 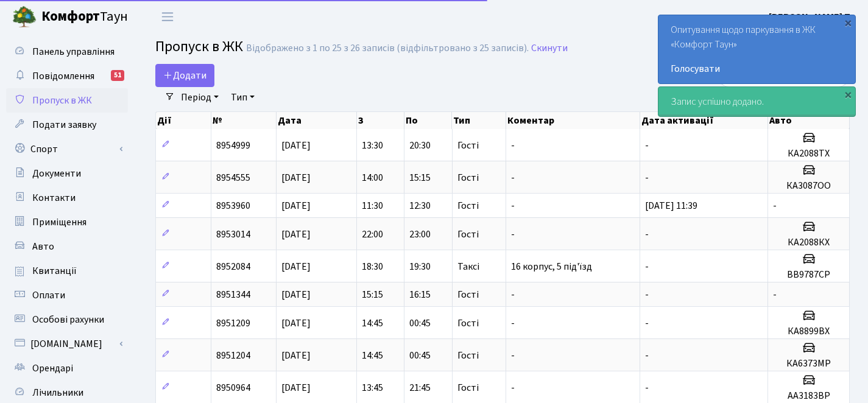 What do you see at coordinates (372, 267) in the screenshot?
I see `span: 18:30` at bounding box center [372, 267].